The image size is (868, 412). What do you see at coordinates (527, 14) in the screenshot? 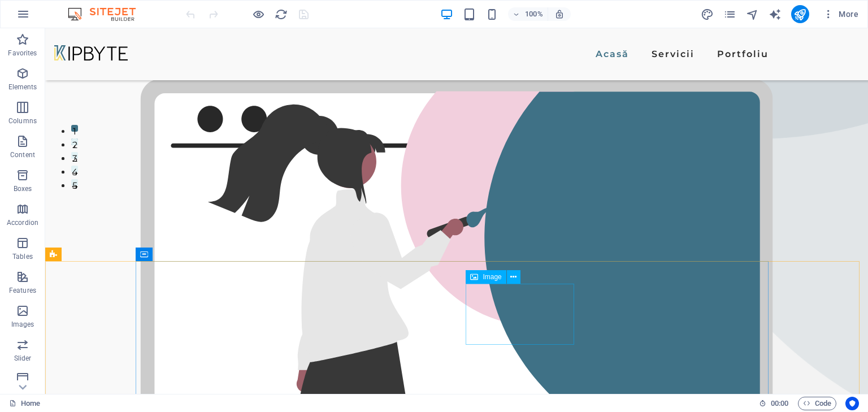
I see `button: 100%` at bounding box center [527, 14].